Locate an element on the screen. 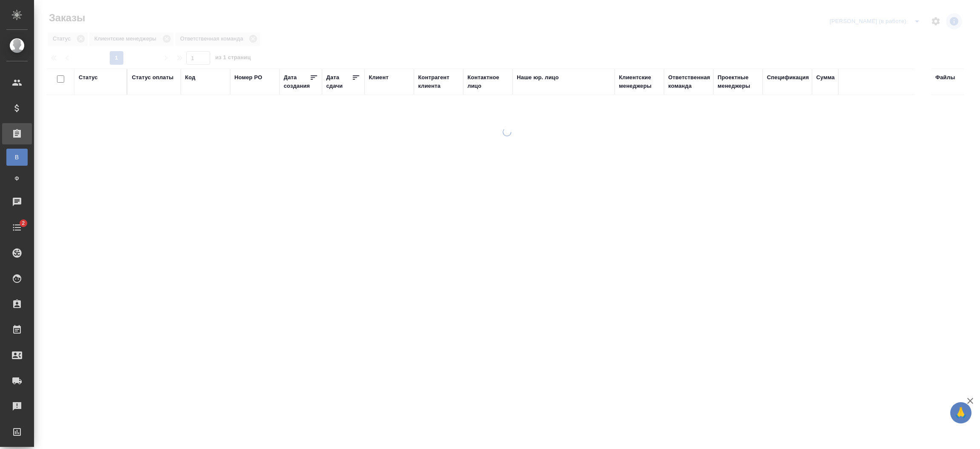 This screenshot has height=449, width=980. a: 2 is located at coordinates (17, 228).